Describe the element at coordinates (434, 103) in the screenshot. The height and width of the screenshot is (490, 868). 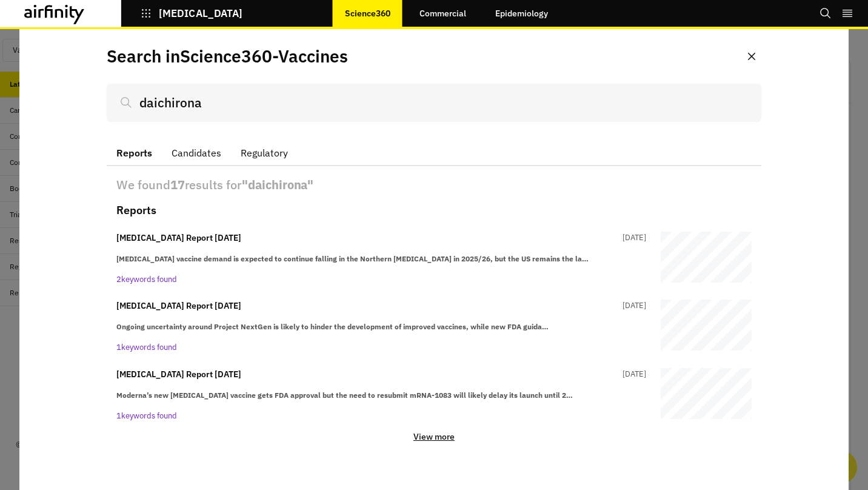
I see `input: Search...` at that location.